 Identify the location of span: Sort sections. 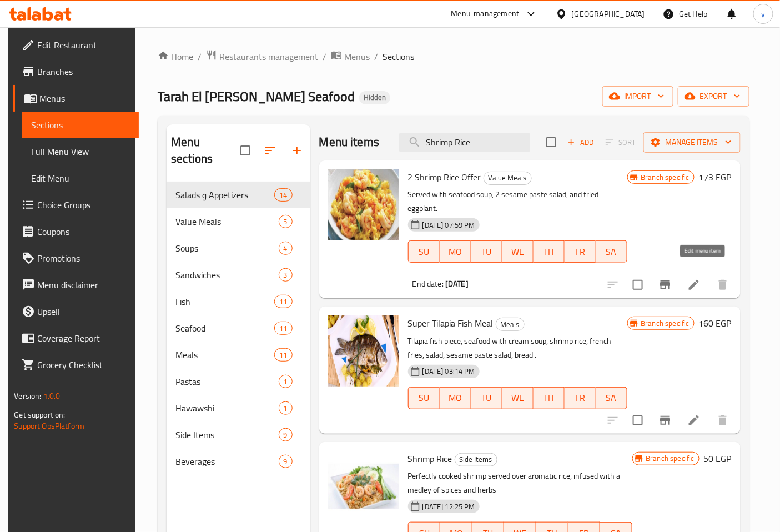
(270, 151).